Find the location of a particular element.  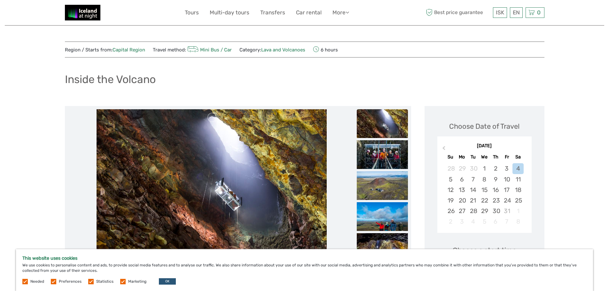

div: Choose Sunday, October 5th, 2025 is located at coordinates (451, 179).